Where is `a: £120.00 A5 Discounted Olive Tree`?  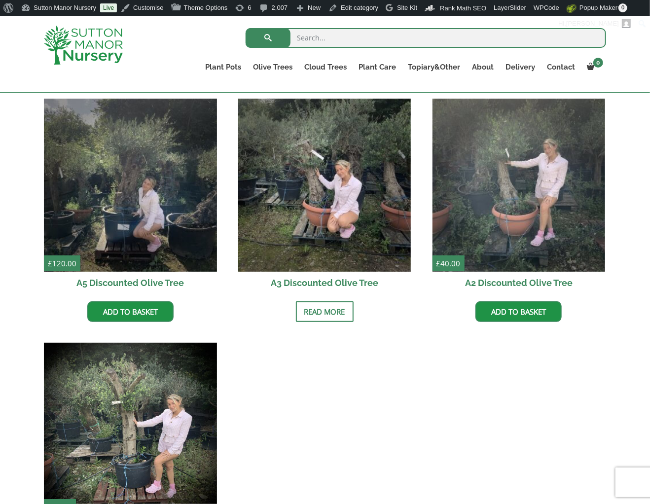
a: £120.00 A5 Discounted Olive Tree is located at coordinates (130, 196).